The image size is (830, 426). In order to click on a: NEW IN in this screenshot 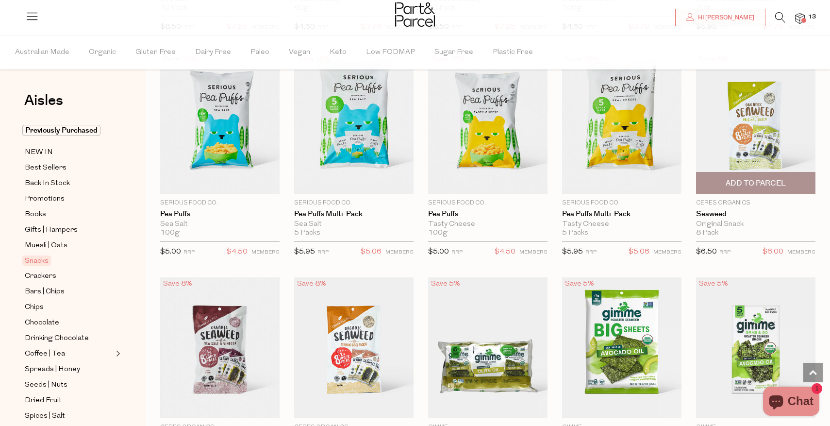, I will do `click(69, 152)`.